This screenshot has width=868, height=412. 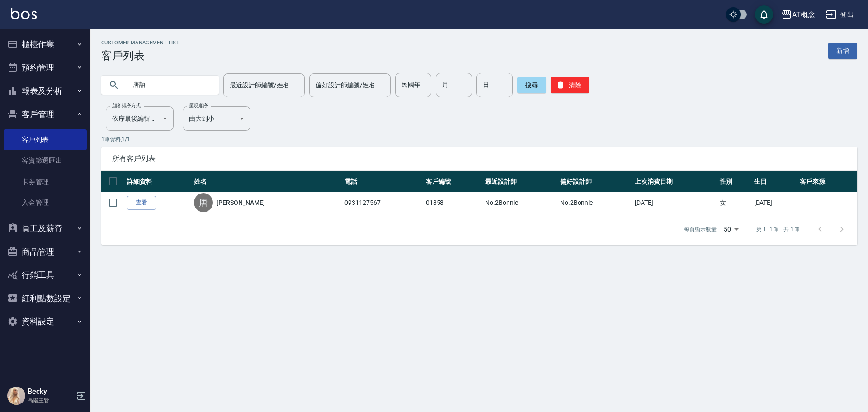 What do you see at coordinates (46, 252) in the screenshot?
I see `button: 商品管理` at bounding box center [46, 252].